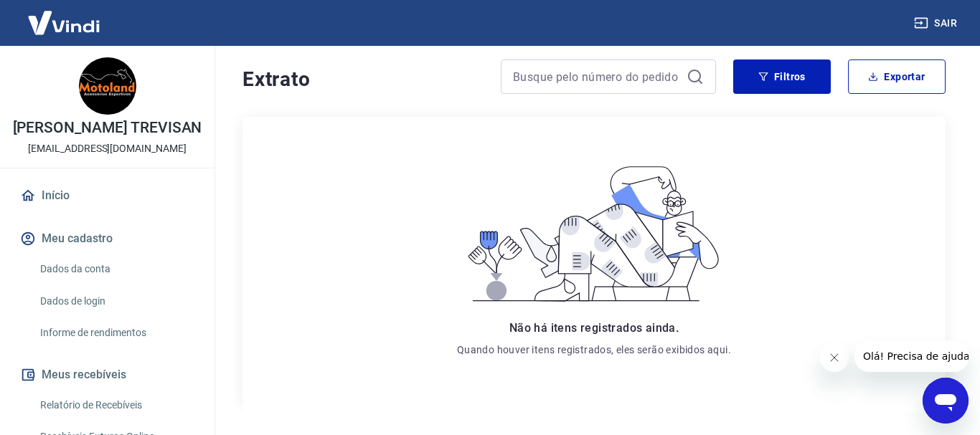  Describe the element at coordinates (106, 375) in the screenshot. I see `button: Meus recebíveis` at that location.